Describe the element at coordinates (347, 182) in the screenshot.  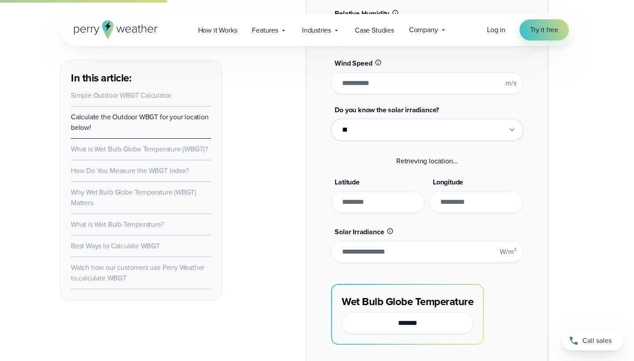
I see `span: Latitude` at that location.